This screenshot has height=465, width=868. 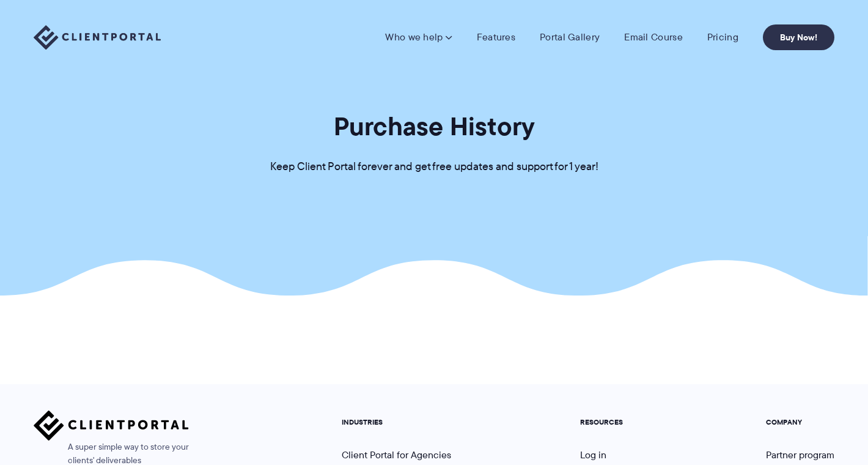 I want to click on a: Pricing, so click(x=722, y=37).